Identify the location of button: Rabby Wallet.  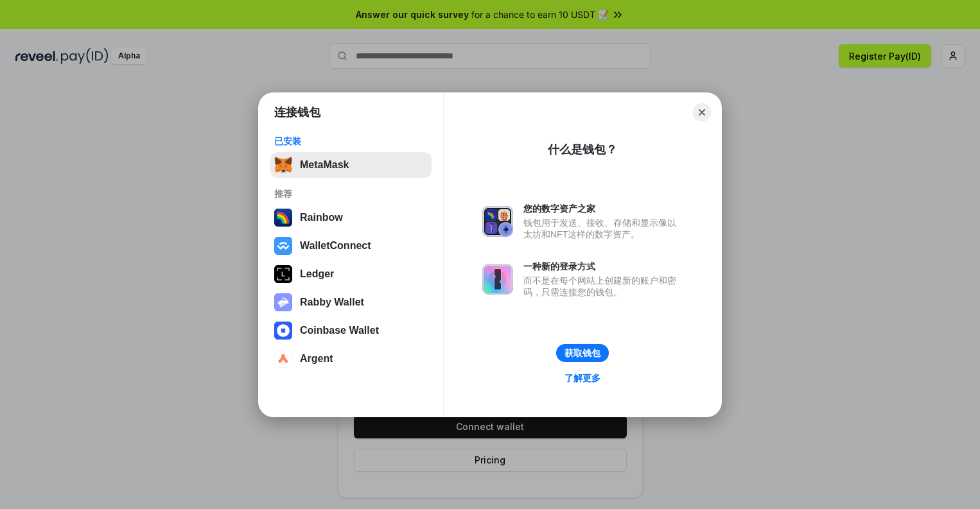
(351, 302).